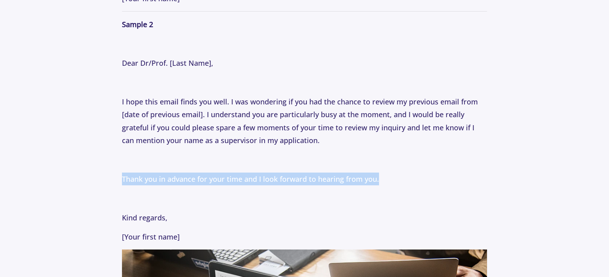  What do you see at coordinates (304, 179) in the screenshot?
I see `p: Thank you in advance for your time and I look forward to hearing from you.` at bounding box center [304, 179].